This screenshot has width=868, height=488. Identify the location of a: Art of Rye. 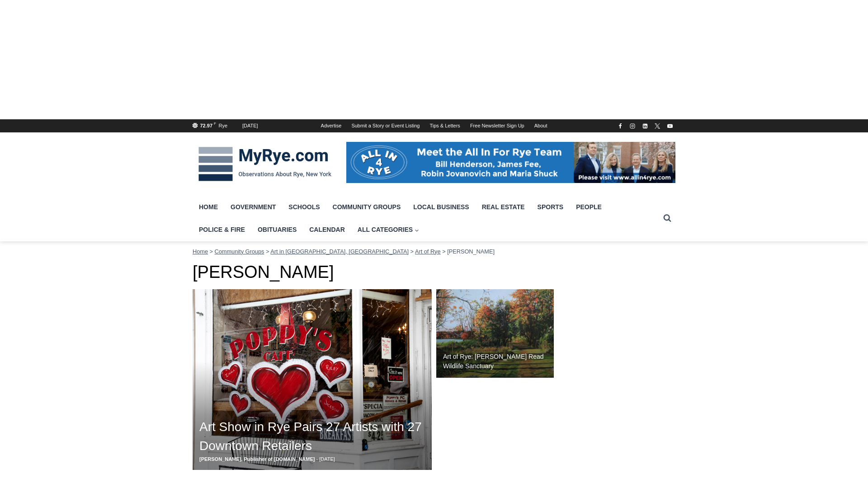
(428, 251).